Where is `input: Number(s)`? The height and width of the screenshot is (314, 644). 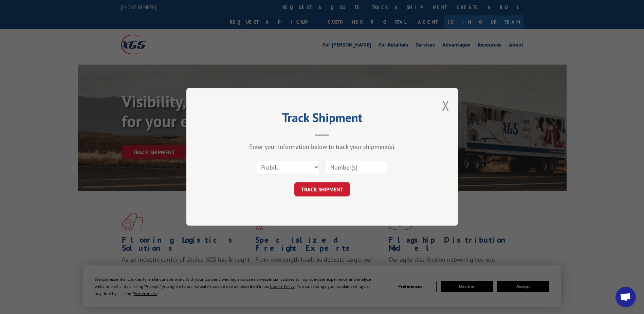
input: Number(s) is located at coordinates (356, 168).